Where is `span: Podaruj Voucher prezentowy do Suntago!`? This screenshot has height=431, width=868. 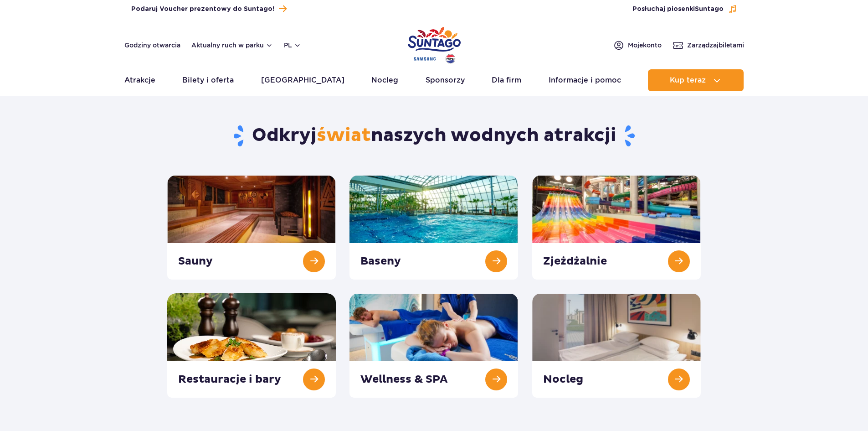 span: Podaruj Voucher prezentowy do Suntago! is located at coordinates (203, 9).